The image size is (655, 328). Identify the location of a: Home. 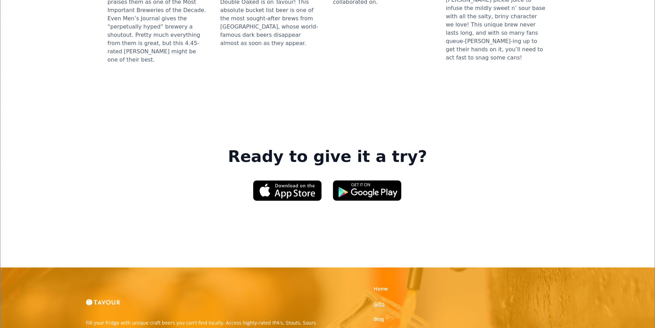
(381, 289).